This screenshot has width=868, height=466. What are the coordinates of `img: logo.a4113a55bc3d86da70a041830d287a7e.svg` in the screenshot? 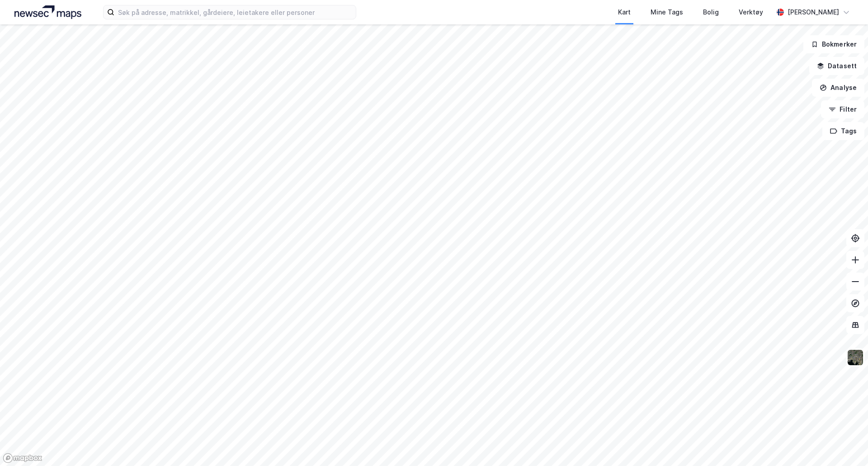 It's located at (48, 12).